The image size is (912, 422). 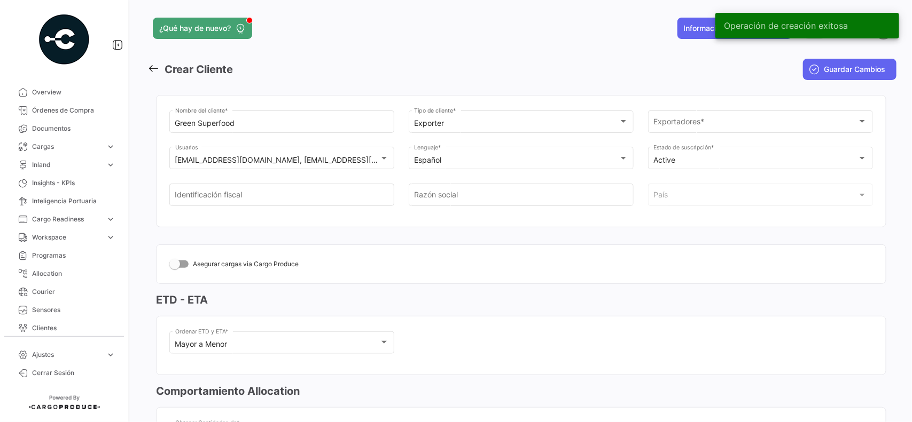 I want to click on span: Overview, so click(x=74, y=92).